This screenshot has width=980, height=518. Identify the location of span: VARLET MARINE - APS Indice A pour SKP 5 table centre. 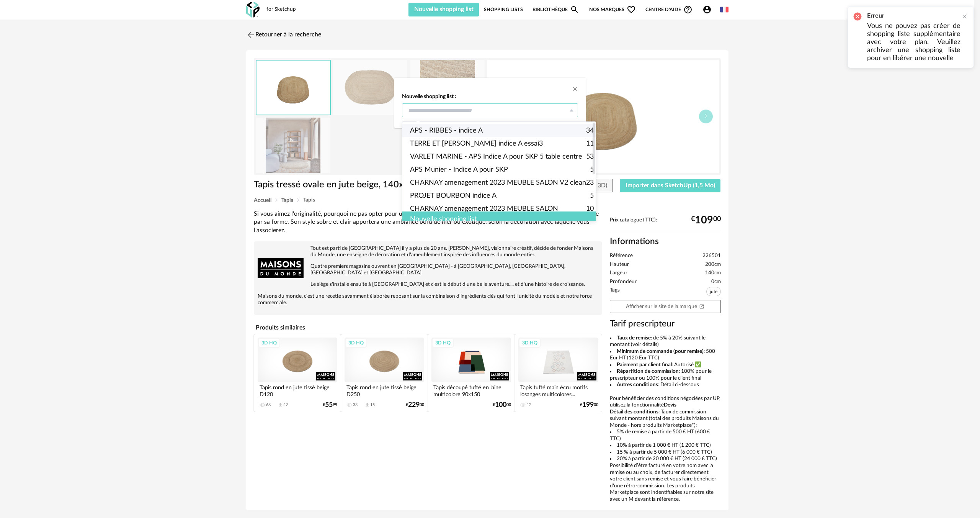
(496, 157).